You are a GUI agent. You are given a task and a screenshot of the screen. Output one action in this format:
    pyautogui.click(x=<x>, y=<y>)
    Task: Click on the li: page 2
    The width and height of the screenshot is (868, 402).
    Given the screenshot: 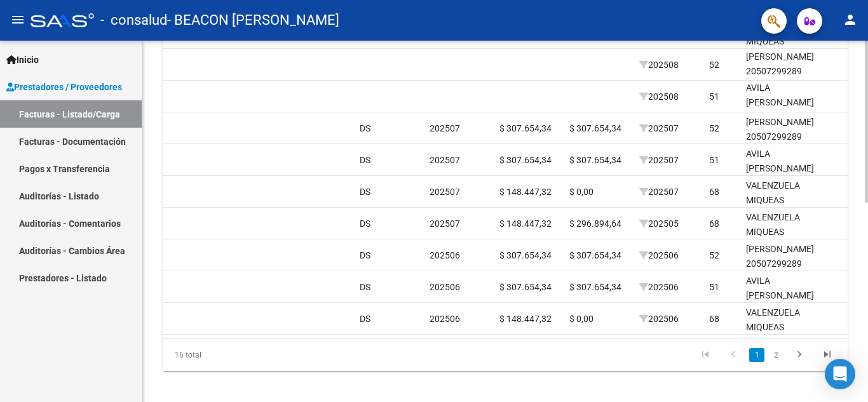 What is the action you would take?
    pyautogui.click(x=775, y=355)
    